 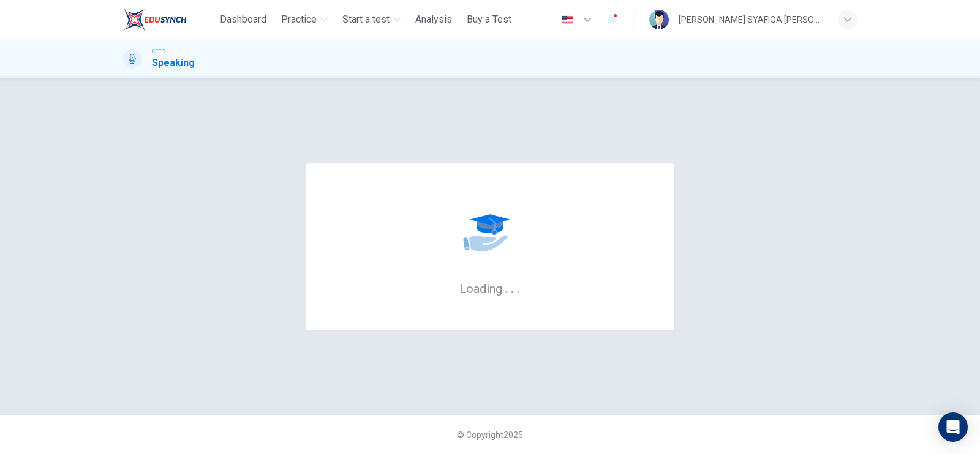 I want to click on span: © Copyright 2025, so click(x=490, y=435).